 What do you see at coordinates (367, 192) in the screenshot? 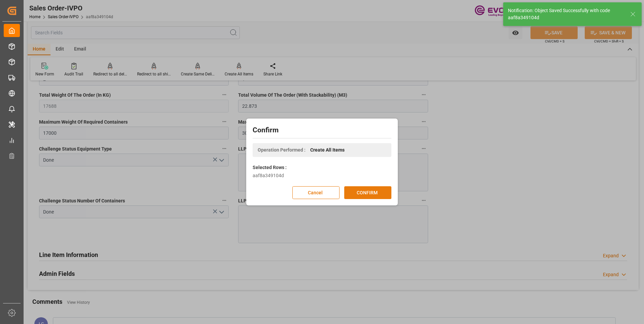
I see `button: CONFIRM` at bounding box center [367, 192].